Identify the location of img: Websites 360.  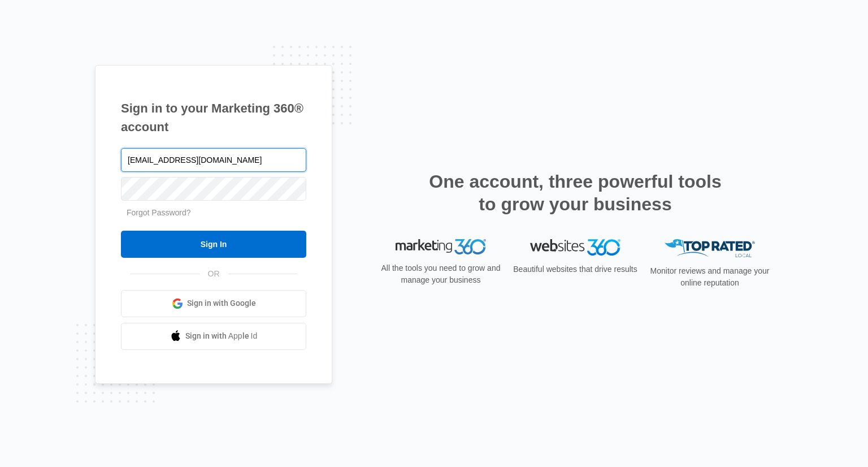
(575, 247).